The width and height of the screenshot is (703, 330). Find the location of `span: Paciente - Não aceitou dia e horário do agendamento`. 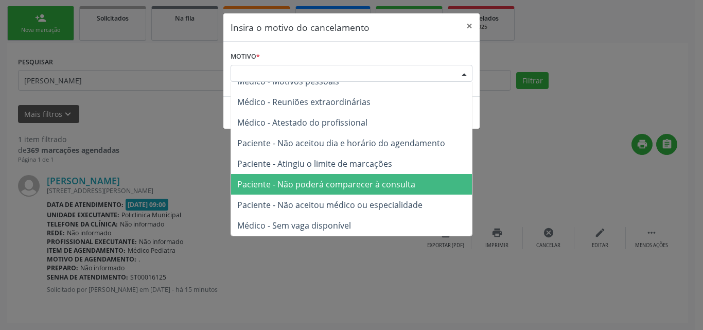

span: Paciente - Não aceitou dia e horário do agendamento is located at coordinates (341, 143).